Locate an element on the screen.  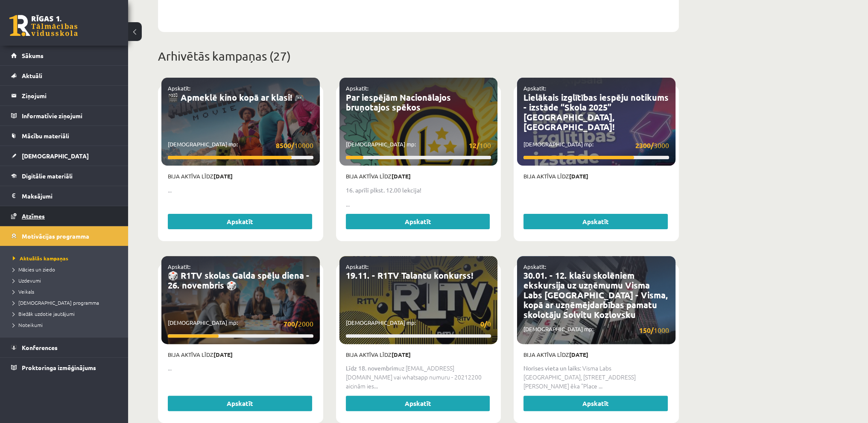
span: Uzdevumi is located at coordinates (27, 280).